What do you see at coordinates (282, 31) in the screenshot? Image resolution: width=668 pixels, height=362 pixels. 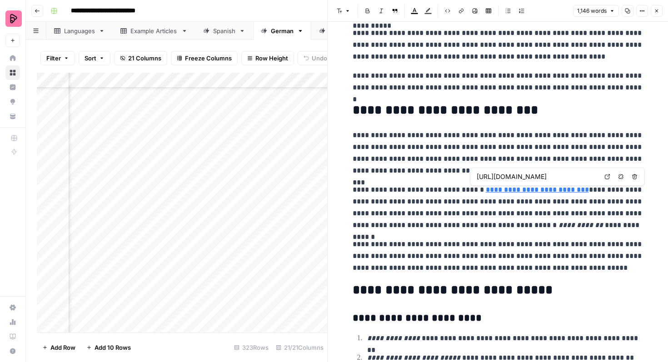 I see `a: German` at bounding box center [282, 31].